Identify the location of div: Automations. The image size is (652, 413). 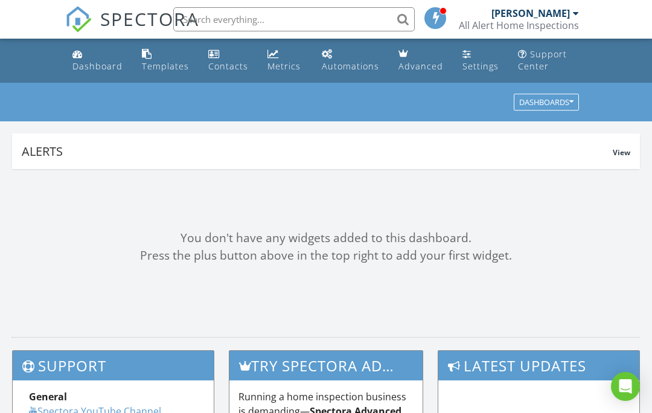
(350, 66).